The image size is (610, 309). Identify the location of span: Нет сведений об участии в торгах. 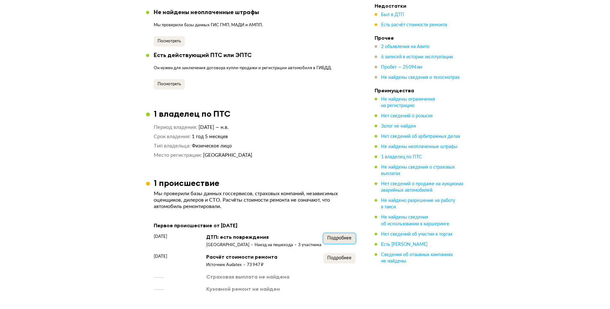
(417, 234).